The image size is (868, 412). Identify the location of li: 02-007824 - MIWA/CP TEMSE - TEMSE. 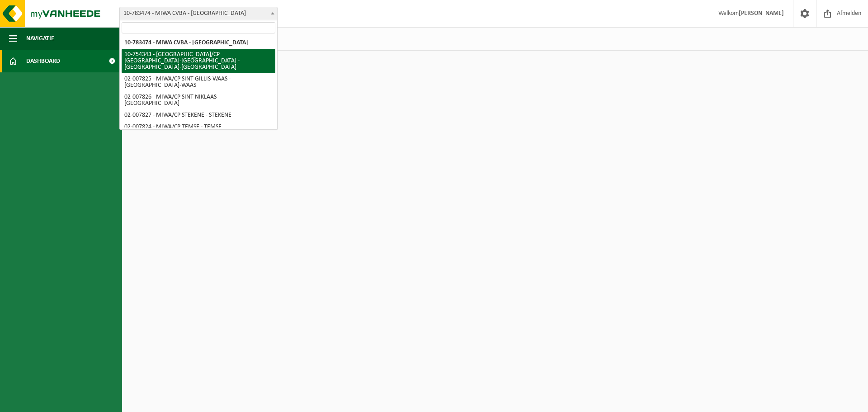
(199, 127).